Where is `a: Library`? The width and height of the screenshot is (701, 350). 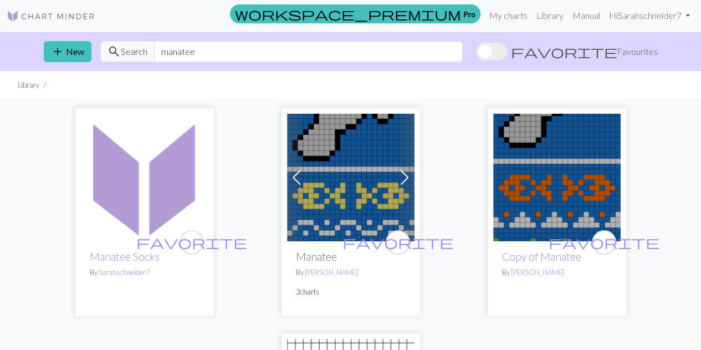 a: Library is located at coordinates (550, 16).